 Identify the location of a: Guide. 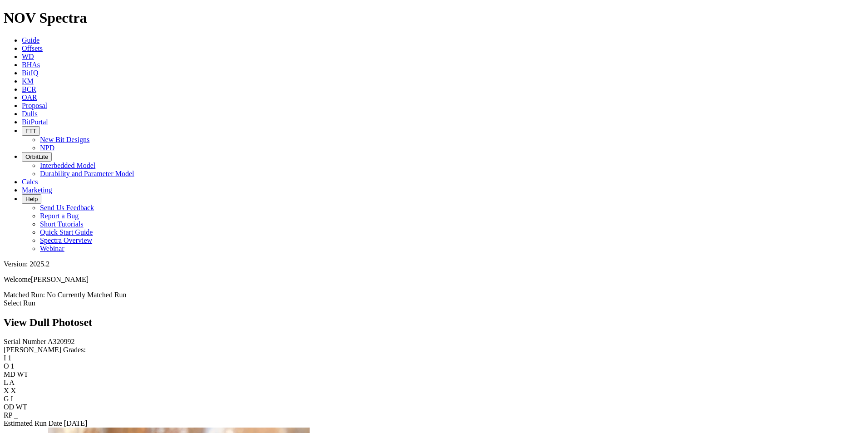
(31, 40).